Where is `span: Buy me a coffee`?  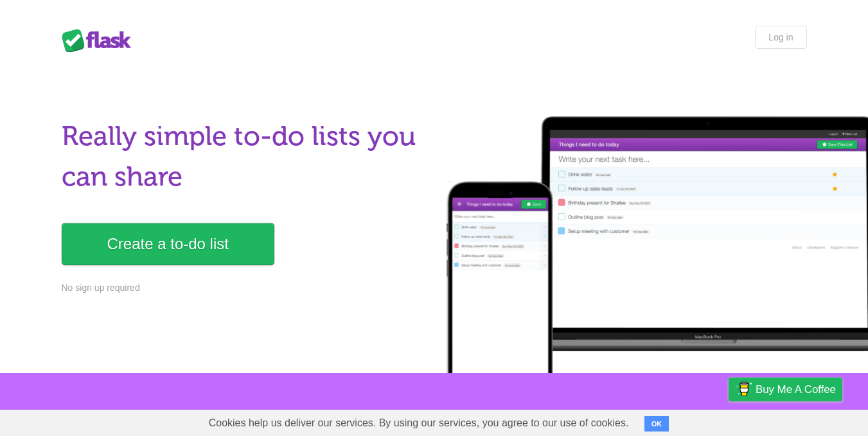
span: Buy me a coffee is located at coordinates (795, 389).